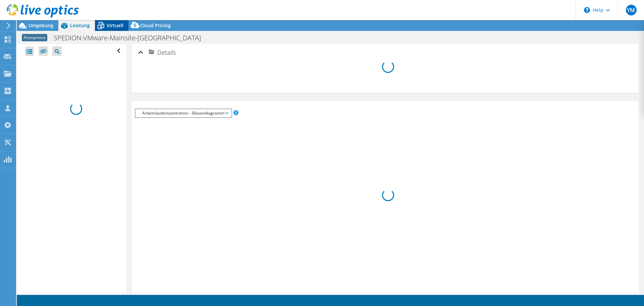  Describe the element at coordinates (115, 25) in the screenshot. I see `span: Virtuell` at that location.